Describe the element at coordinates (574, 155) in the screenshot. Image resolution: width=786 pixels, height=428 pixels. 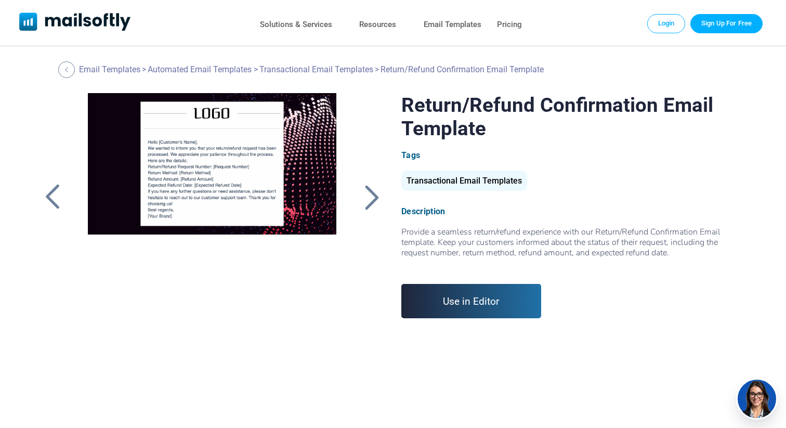
I see `div: Tags` at that location.